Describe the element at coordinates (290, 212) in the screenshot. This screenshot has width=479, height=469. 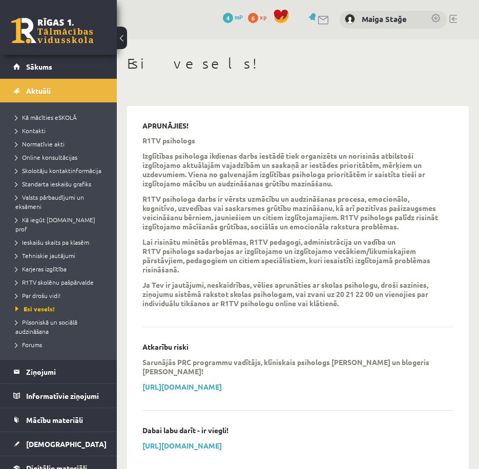
I see `p: R1TV psihologa darbs ir vērsts uz . R1TV psihologs palīdz risināt izglītojamo mācīšanās grūtības,...` at that location.